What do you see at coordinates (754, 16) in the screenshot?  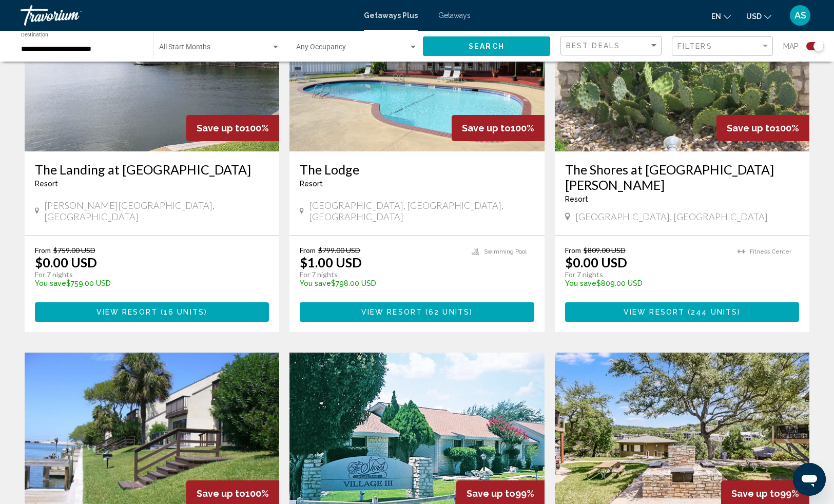 I see `span: USD` at bounding box center [754, 16].